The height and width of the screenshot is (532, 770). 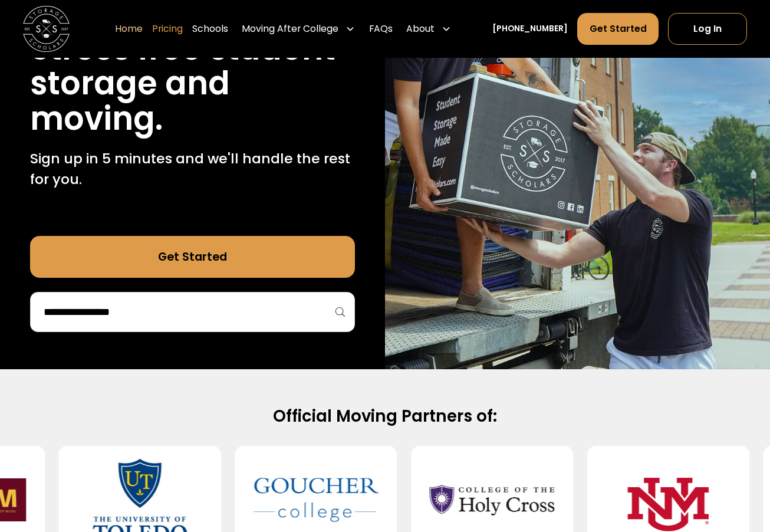 What do you see at coordinates (46, 29) in the screenshot?
I see `a: home` at bounding box center [46, 29].